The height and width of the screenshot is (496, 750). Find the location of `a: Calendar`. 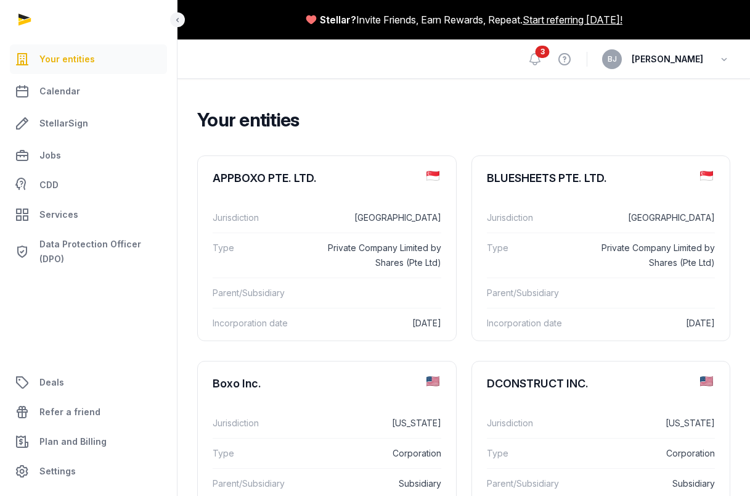

a: Calendar is located at coordinates (88, 91).